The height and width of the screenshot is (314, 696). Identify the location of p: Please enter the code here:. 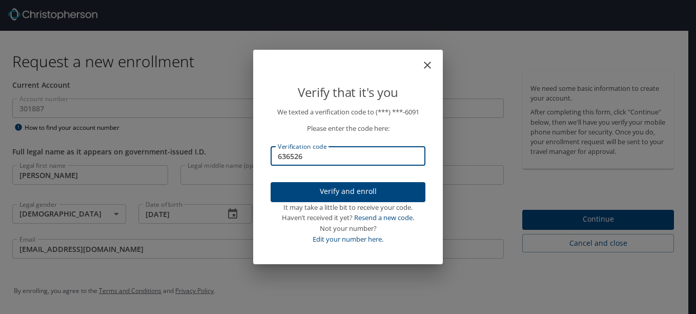
(348, 128).